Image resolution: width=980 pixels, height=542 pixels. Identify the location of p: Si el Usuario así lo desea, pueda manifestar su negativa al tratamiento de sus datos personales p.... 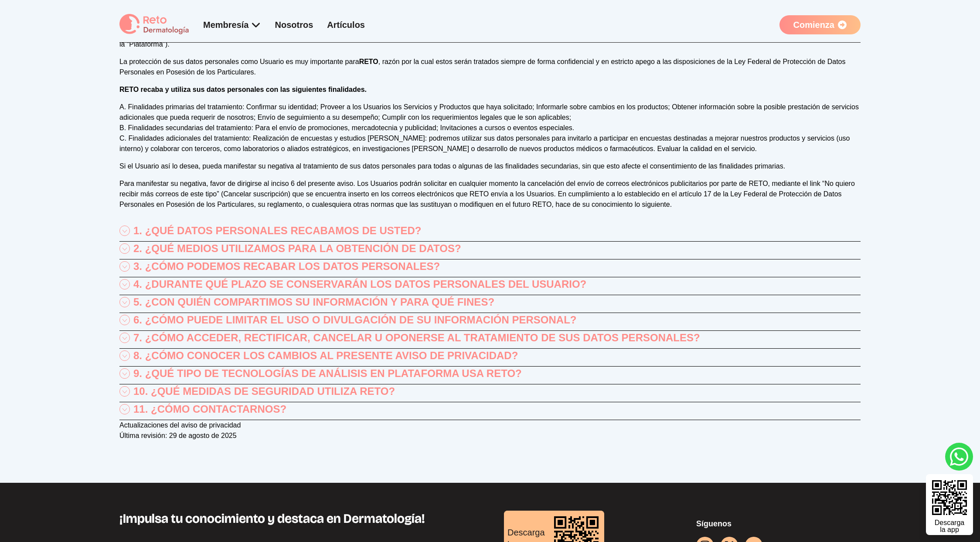
(490, 166).